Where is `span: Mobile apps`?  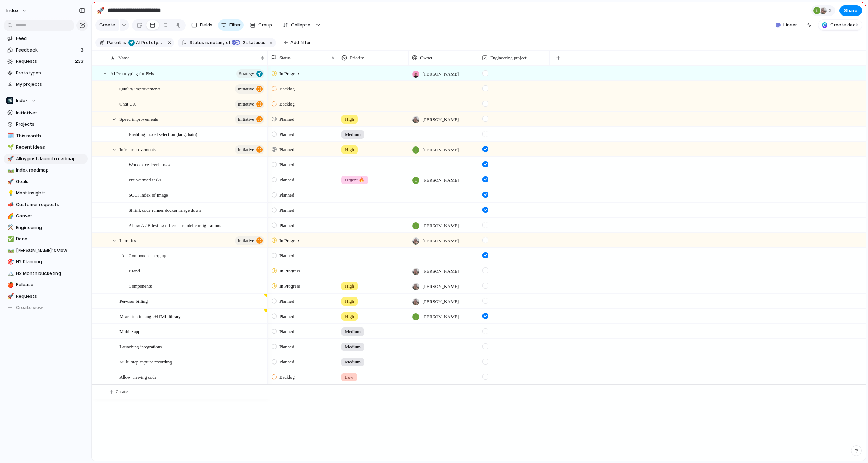
span: Mobile apps is located at coordinates (130, 331).